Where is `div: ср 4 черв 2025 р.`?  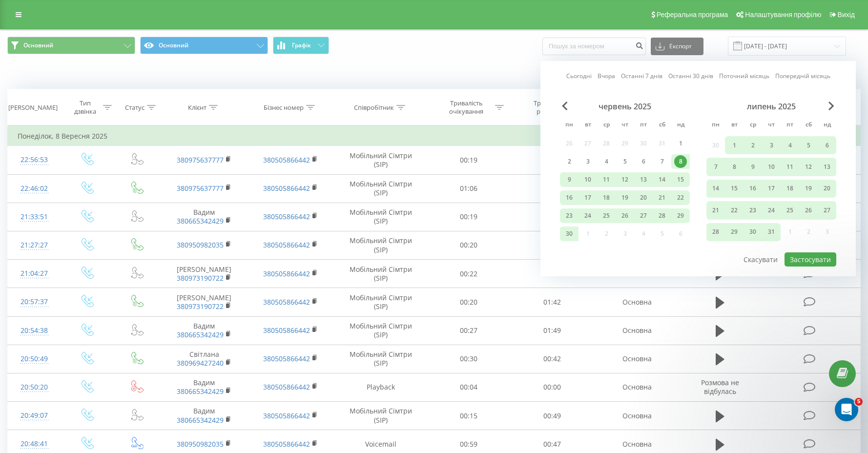 div: ср 4 черв 2025 р. is located at coordinates (606, 161).